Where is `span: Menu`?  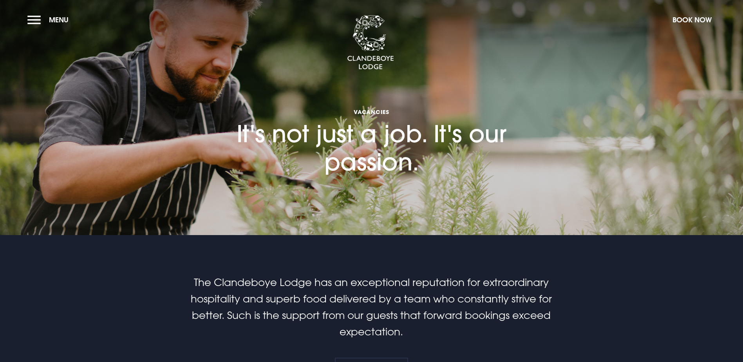 span: Menu is located at coordinates (59, 20).